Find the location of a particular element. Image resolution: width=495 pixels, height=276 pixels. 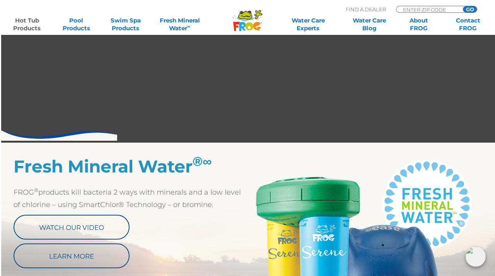

input: Zip Code Form is located at coordinates (428, 9).